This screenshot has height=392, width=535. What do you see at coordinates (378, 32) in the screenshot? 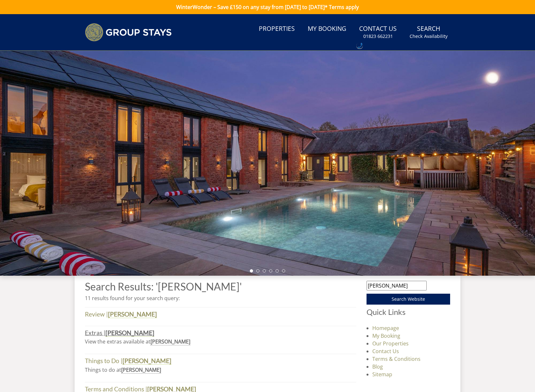
I see `a: Contact Us01823 662231` at bounding box center [378, 32].